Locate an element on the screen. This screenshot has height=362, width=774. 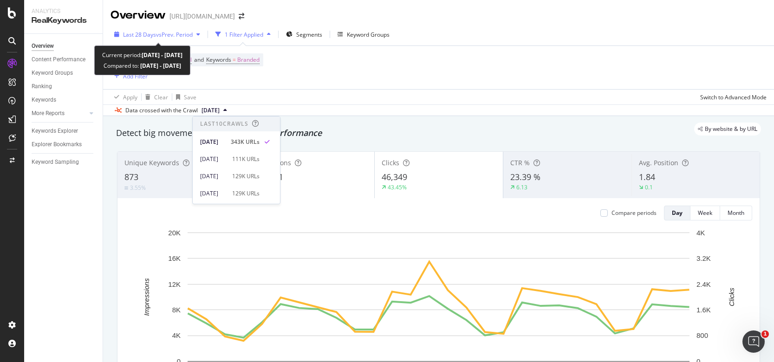
span: Last 28 Days is located at coordinates (139, 34).